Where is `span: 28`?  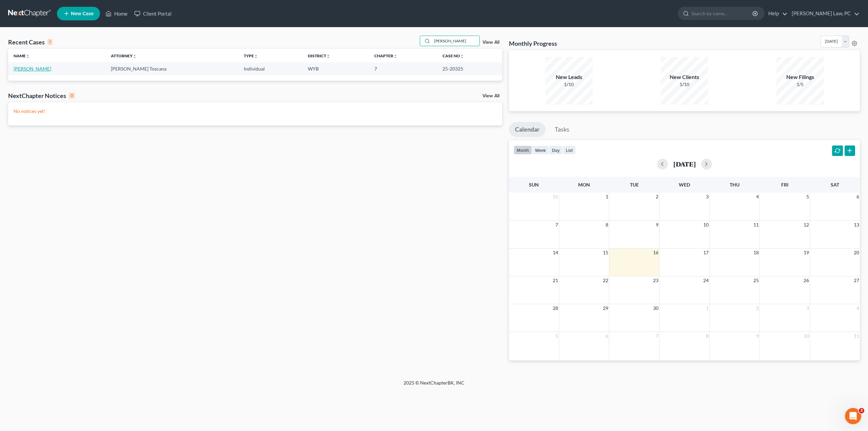 span: 28 is located at coordinates (555, 308).